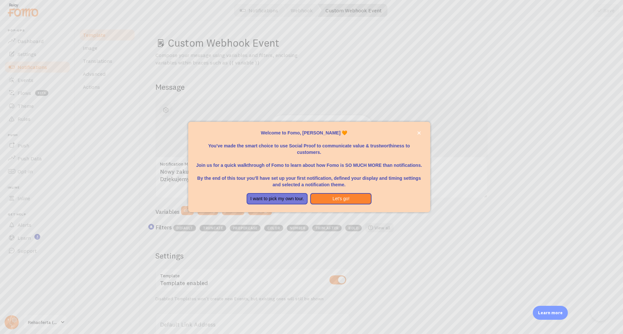  What do you see at coordinates (309, 146) in the screenshot?
I see `p: You've made the smart choice to use Social Proof to communicate value & trustworthiness to custom...` at bounding box center [309, 146].